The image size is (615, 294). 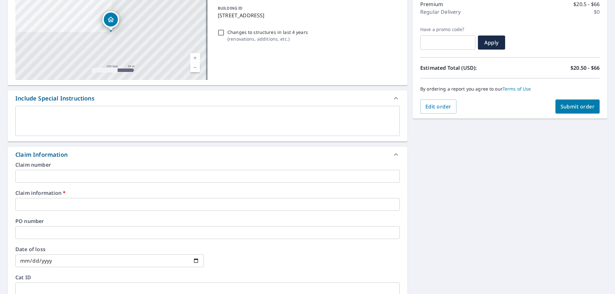 I want to click on a: Current Level 17, Zoom Out, so click(x=195, y=68).